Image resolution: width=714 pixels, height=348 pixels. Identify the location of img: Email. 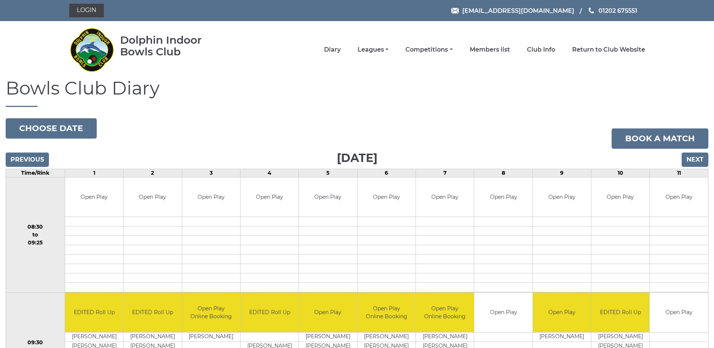
(455, 11).